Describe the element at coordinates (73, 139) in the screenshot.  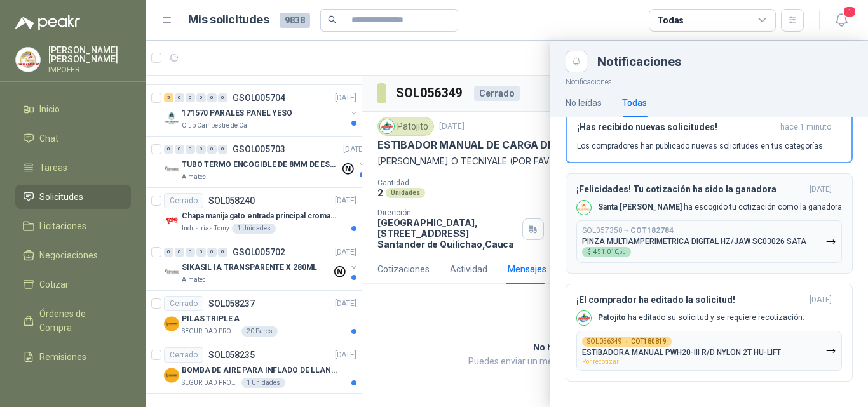
I see `a: Chat` at that location.